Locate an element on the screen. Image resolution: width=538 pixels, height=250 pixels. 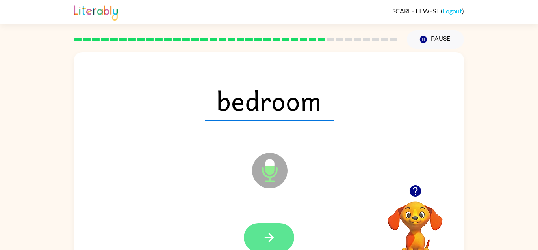
span: SCARLETT WEST is located at coordinates (417, 11).